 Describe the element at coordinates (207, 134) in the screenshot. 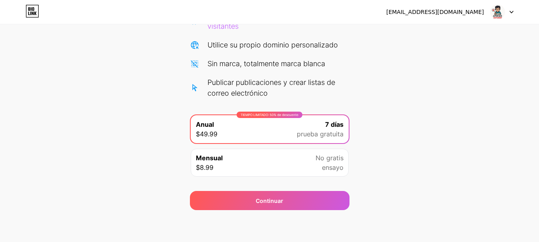

I see `font: $49.99` at that location.